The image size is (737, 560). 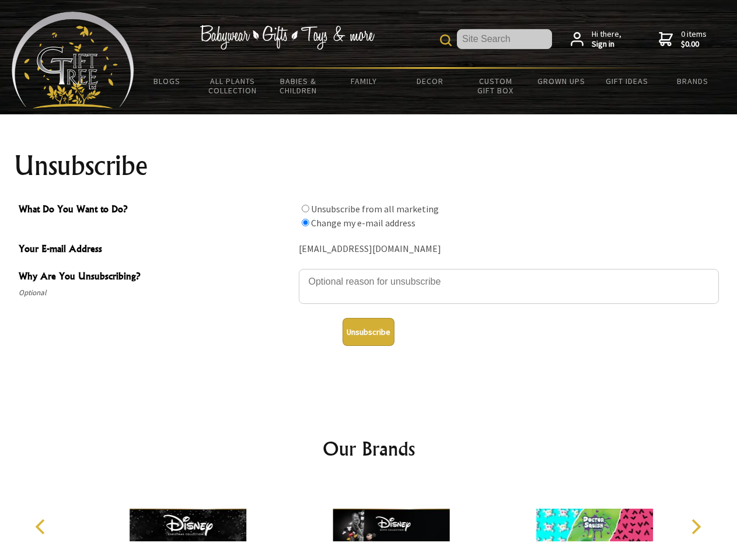 I want to click on a: Grown Ups, so click(x=561, y=81).